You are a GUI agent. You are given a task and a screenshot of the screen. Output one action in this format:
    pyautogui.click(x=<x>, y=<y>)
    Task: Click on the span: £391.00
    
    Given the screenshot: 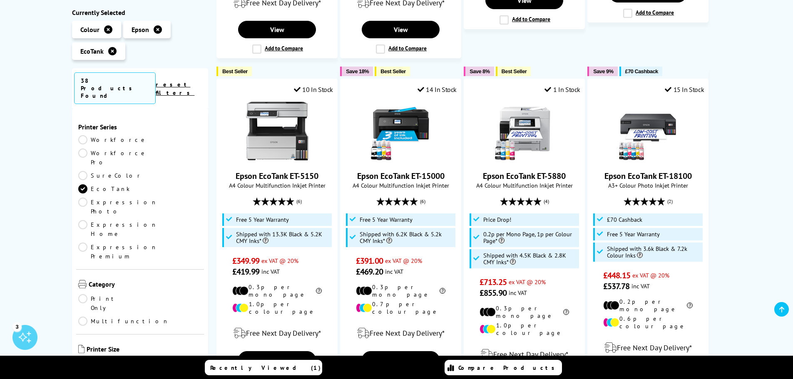 What is the action you would take?
    pyautogui.click(x=369, y=261)
    